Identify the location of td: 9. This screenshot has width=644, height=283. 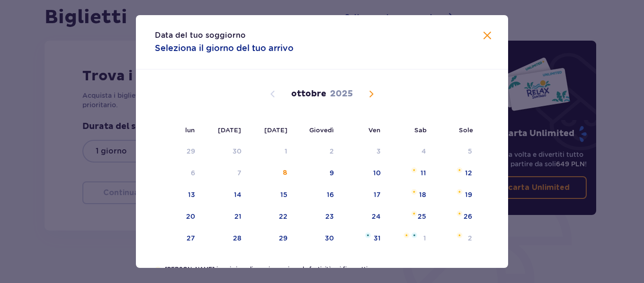
(317, 174).